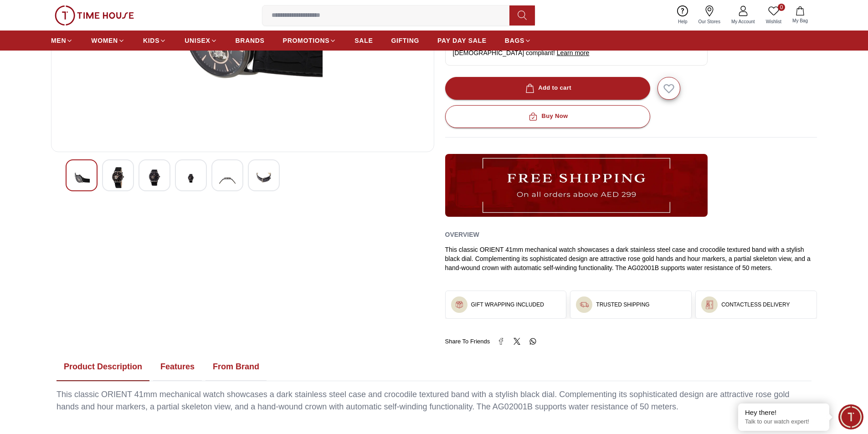  I want to click on span: GIFTING, so click(405, 41).